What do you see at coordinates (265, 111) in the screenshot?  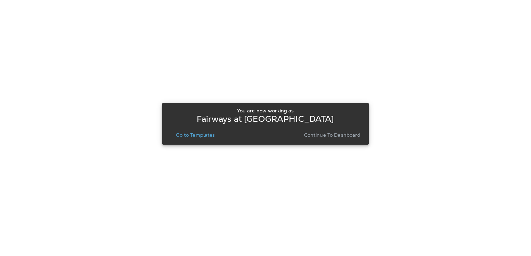 I see `p: You are now working as` at bounding box center [265, 111].